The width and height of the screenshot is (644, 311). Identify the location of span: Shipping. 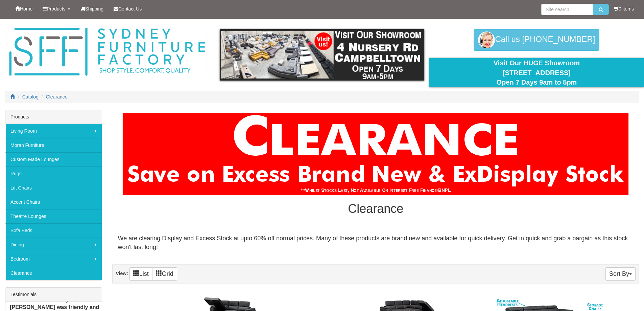
(95, 9).